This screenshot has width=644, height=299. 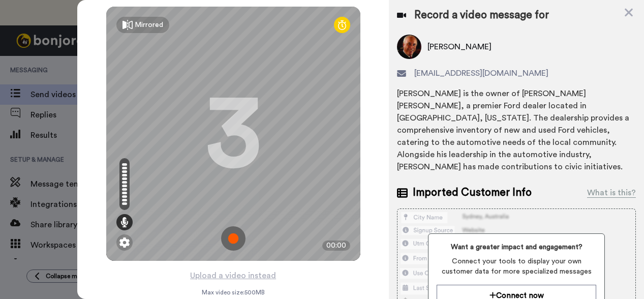 What do you see at coordinates (124, 243) in the screenshot?
I see `img: ic_gear.svg` at bounding box center [124, 243].